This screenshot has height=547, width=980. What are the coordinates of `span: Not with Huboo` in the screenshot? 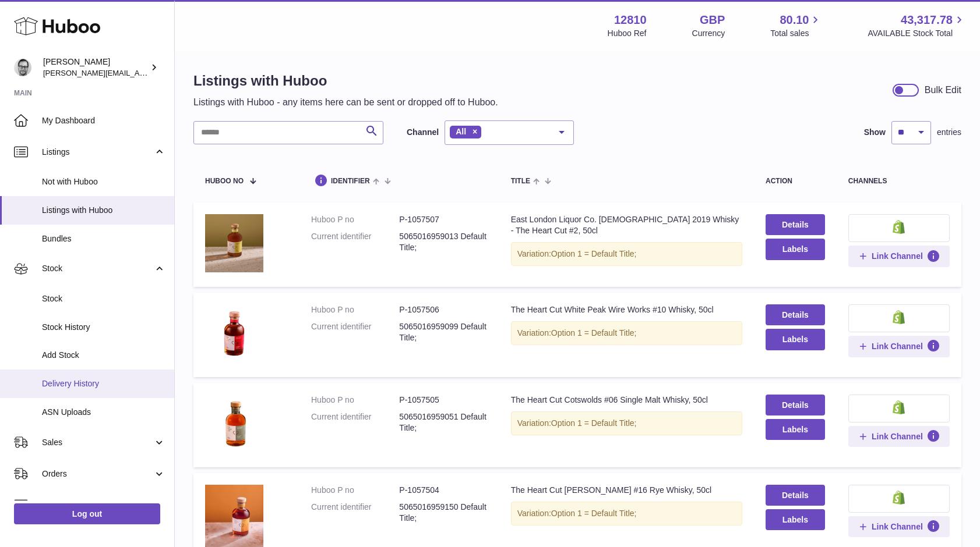 It's located at (104, 182).